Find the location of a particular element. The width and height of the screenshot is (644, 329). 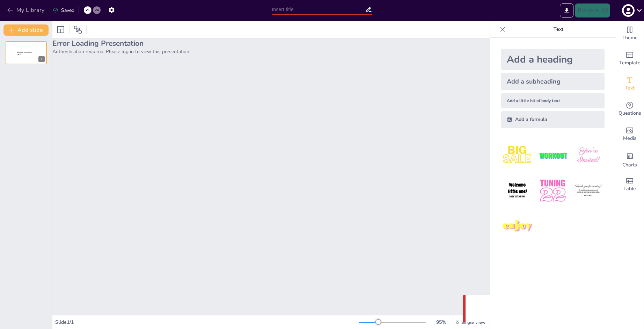

div: Add ready made slides is located at coordinates (630, 59).